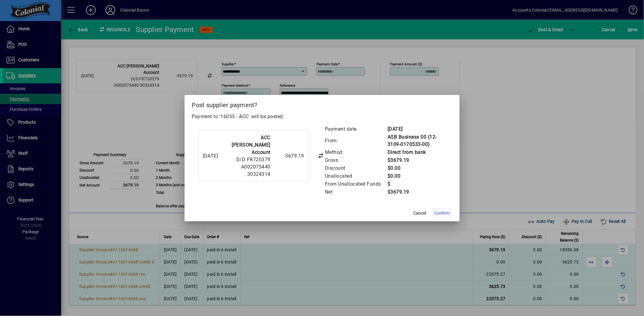 This screenshot has width=644, height=316. I want to click on td: Gross, so click(356, 160).